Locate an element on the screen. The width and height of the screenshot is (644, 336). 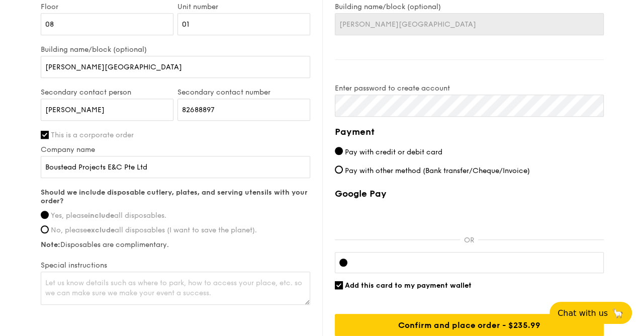
p: OR is located at coordinates (469, 240).